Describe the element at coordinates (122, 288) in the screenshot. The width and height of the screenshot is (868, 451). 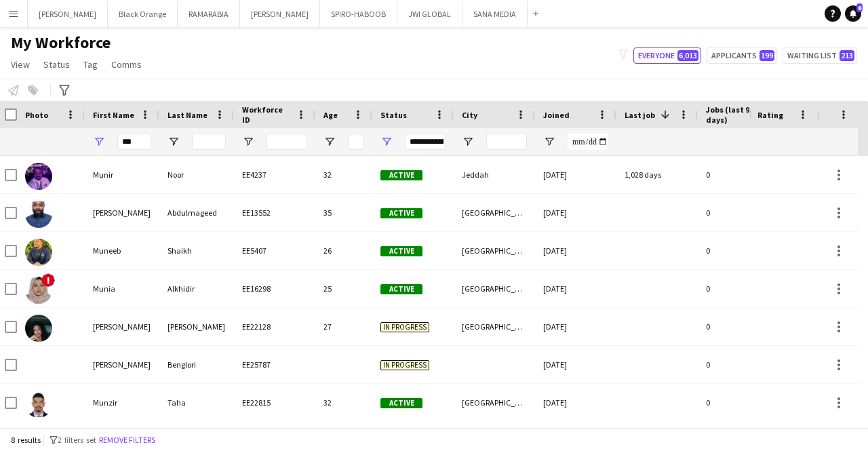
I see `div: Munia` at that location.